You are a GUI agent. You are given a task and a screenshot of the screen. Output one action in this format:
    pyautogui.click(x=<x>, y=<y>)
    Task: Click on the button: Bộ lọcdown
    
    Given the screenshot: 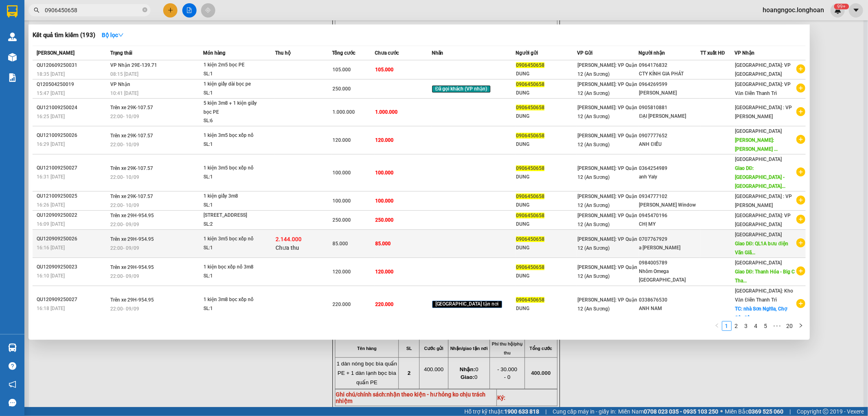 What is the action you would take?
    pyautogui.click(x=113, y=35)
    